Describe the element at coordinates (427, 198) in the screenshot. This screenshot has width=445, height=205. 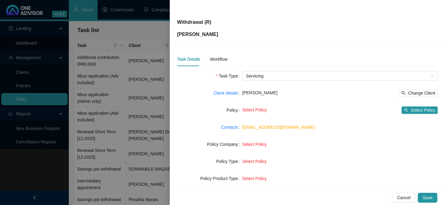
I see `button: Save` at that location.